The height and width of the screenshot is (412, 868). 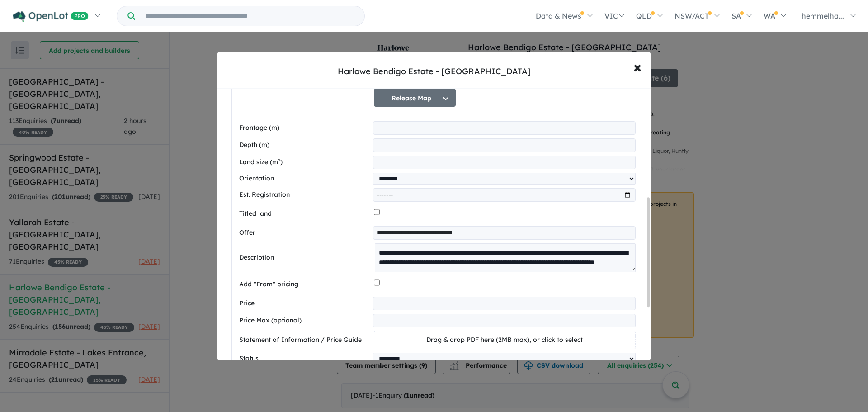 What do you see at coordinates (51, 17) in the screenshot?
I see `img: Openlot PRO Logo White` at bounding box center [51, 17].